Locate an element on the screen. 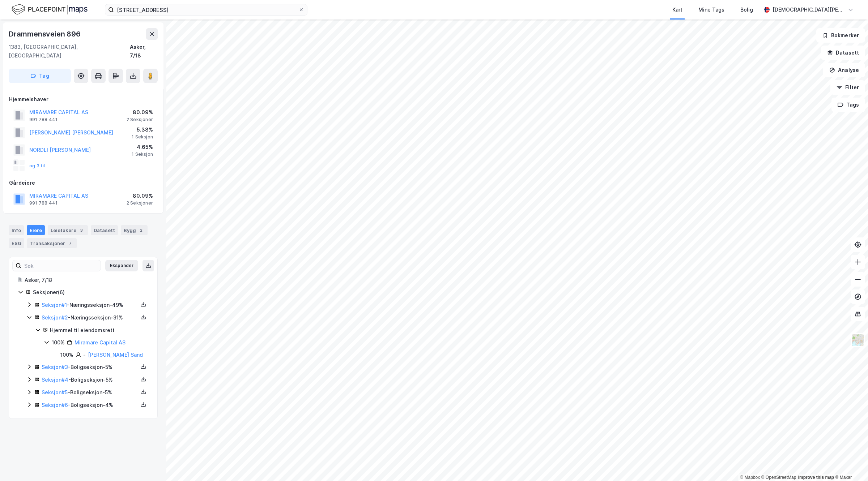 The width and height of the screenshot is (868, 481). div: - Næringsseksjon - 49% is located at coordinates (90, 304).